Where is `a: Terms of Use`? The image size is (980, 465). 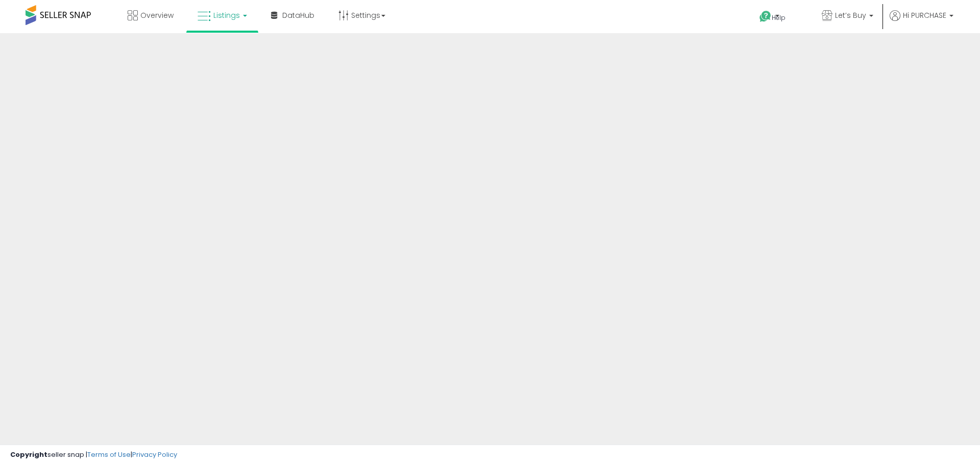 a: Terms of Use is located at coordinates (109, 455).